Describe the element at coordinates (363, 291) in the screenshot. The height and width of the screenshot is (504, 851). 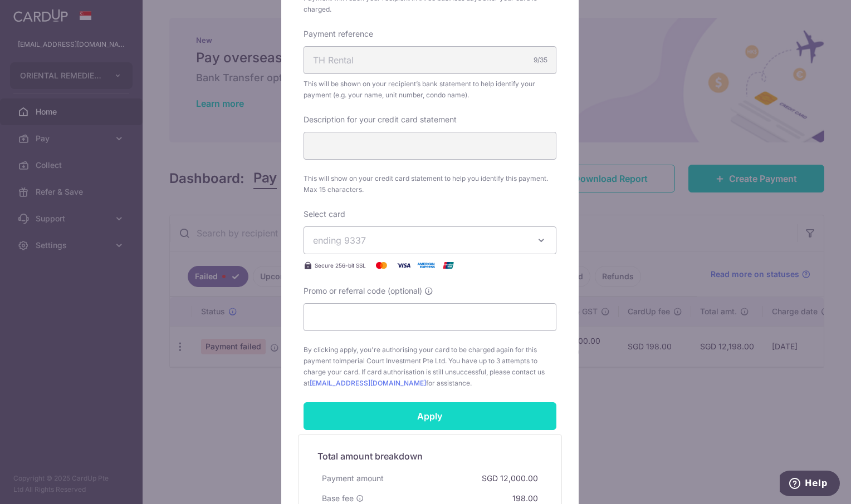
I see `span: Promo or referral code (optional)` at that location.